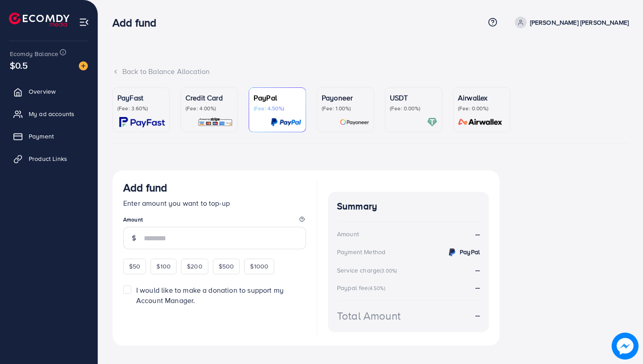 The width and height of the screenshot is (643, 364). What do you see at coordinates (39, 19) in the screenshot?
I see `img: logo` at bounding box center [39, 19].